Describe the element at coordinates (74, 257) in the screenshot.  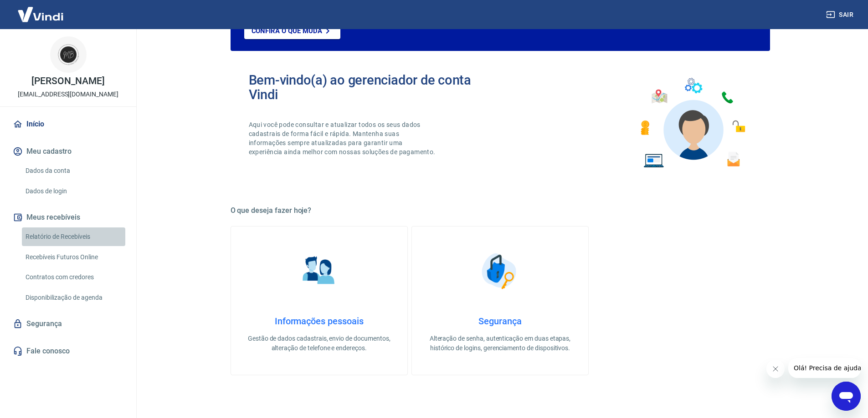
I see `a: Recebíveis Futuros Online` at that location.